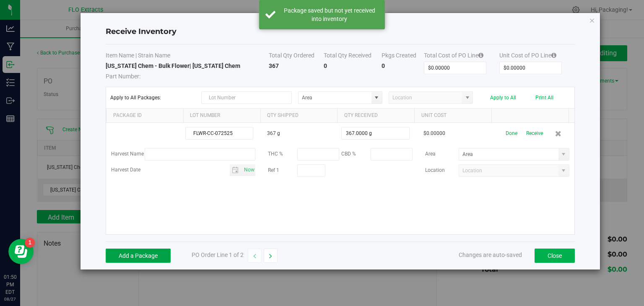  What do you see at coordinates (530, 68) in the screenshot?
I see `input: Unit Cost` at bounding box center [530, 68].